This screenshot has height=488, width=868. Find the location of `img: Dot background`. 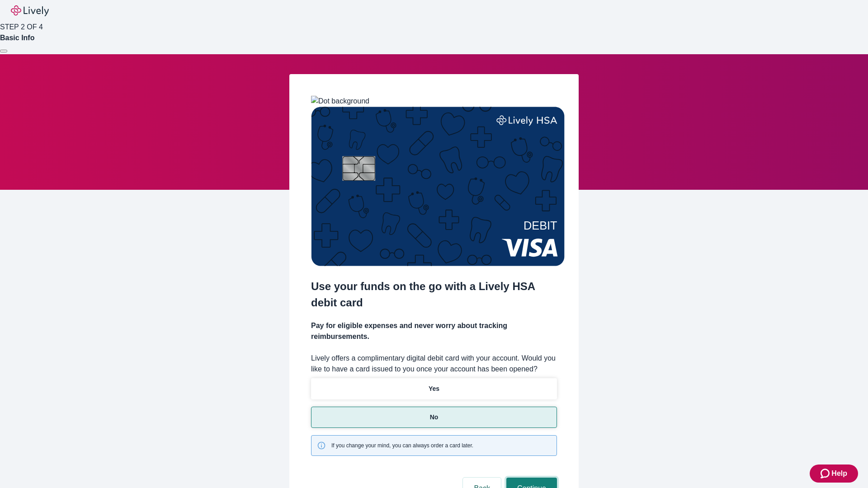

img: Dot background is located at coordinates (340, 101).